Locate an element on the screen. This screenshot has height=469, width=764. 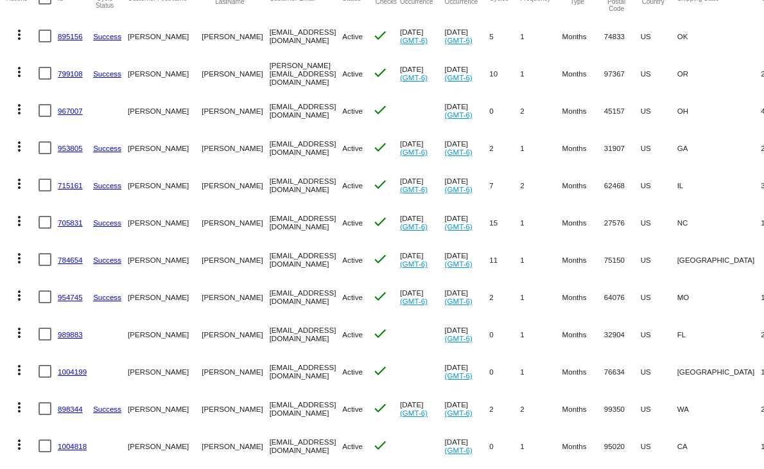
mat-cell: 10 is located at coordinates (505, 73).